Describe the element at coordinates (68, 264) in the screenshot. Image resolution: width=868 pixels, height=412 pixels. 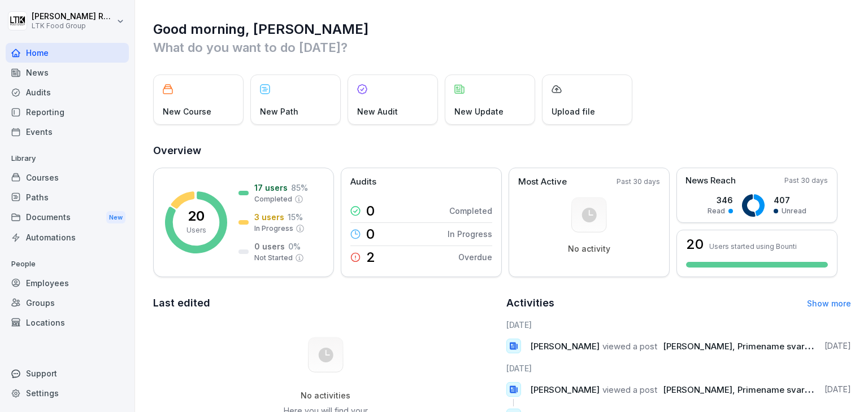
I see `p: People` at that location.